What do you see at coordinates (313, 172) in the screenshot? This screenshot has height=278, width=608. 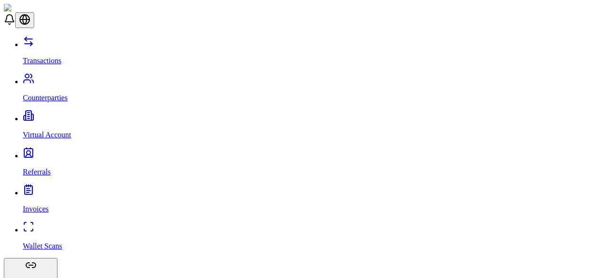 I see `p: Referrals` at bounding box center [313, 172].